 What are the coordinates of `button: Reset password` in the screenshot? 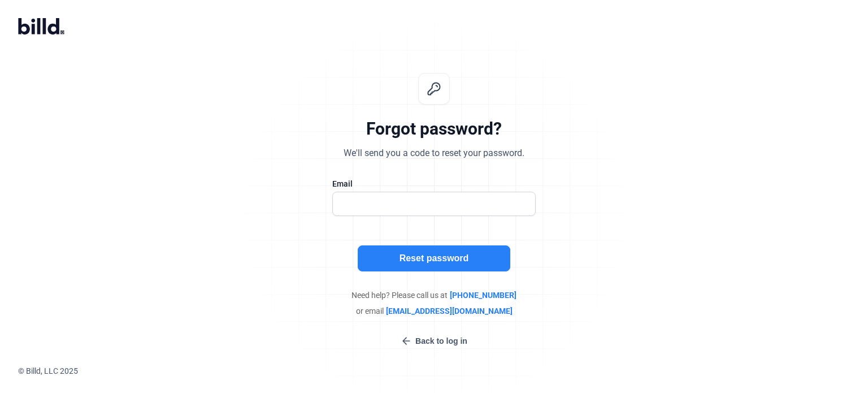 It's located at (434, 258).